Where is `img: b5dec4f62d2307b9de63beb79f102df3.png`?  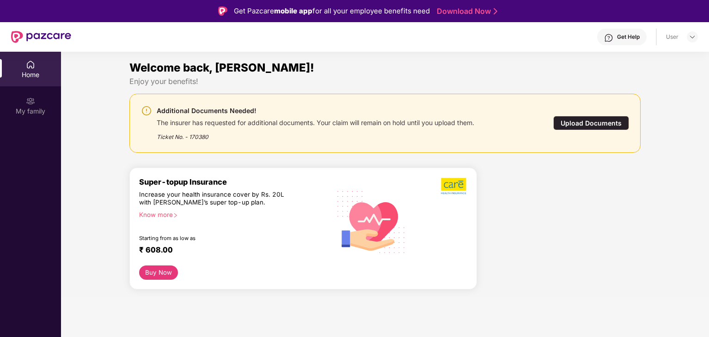 img: b5dec4f62d2307b9de63beb79f102df3.png is located at coordinates (454, 186).